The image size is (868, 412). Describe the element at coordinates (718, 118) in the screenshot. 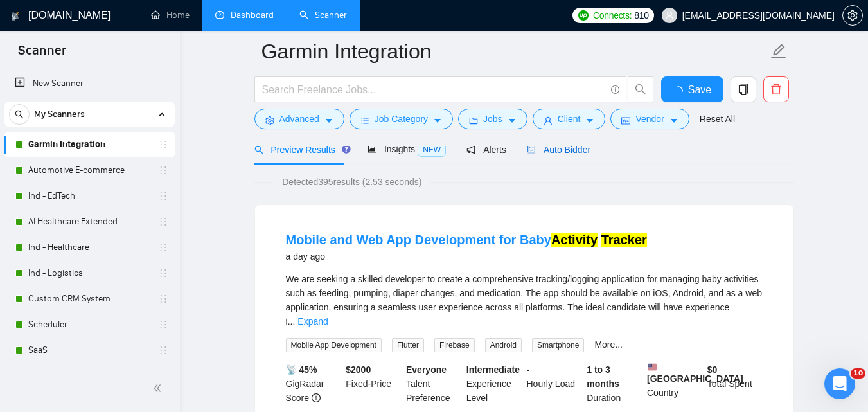

I see `a: Reset All` at that location.